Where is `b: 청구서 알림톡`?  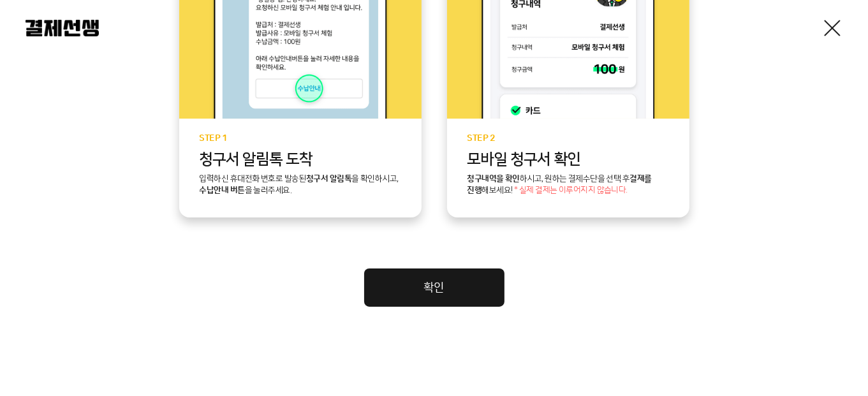 b: 청구서 알림톡 is located at coordinates (329, 179).